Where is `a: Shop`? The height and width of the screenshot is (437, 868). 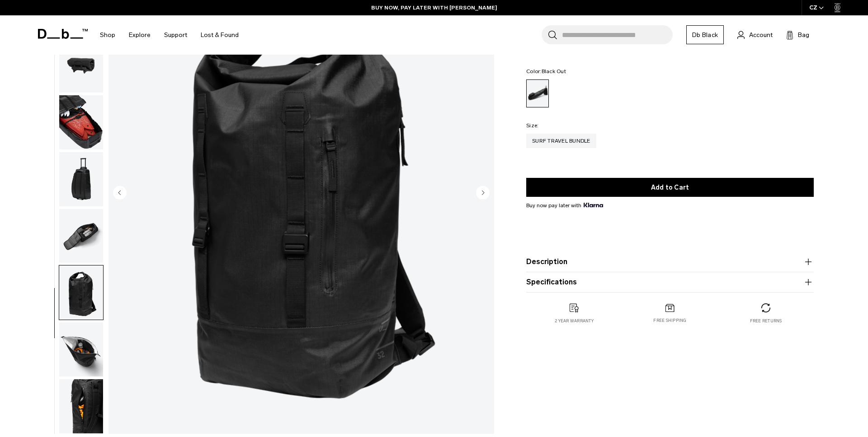 a: Shop is located at coordinates (108, 35).